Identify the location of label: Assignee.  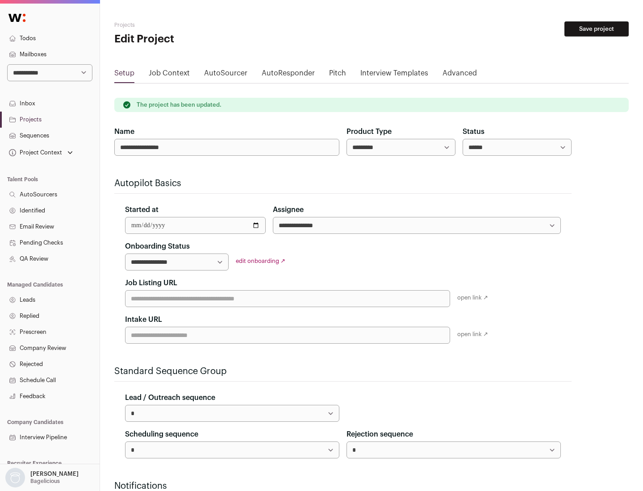
(288, 210).